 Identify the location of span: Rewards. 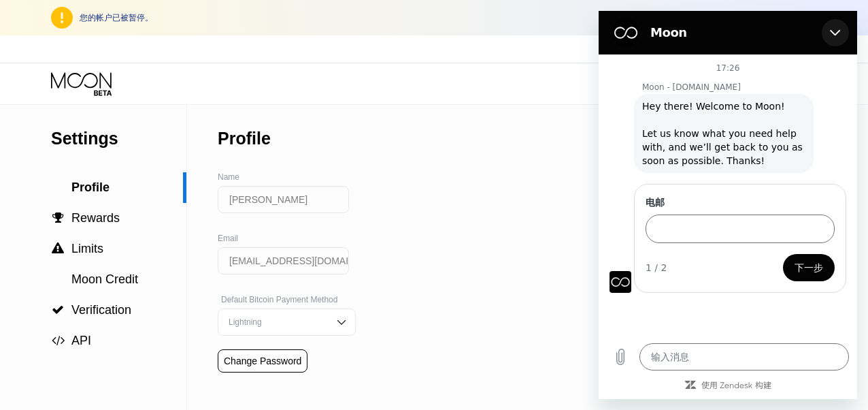
(96, 218).